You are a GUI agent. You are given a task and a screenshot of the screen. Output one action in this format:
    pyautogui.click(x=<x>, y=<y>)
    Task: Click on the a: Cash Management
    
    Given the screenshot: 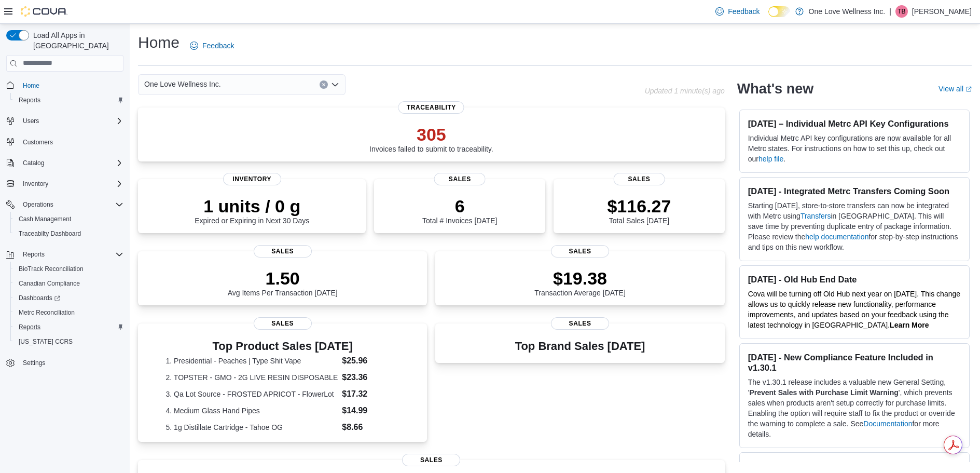 What is the action you would take?
    pyautogui.click(x=45, y=219)
    